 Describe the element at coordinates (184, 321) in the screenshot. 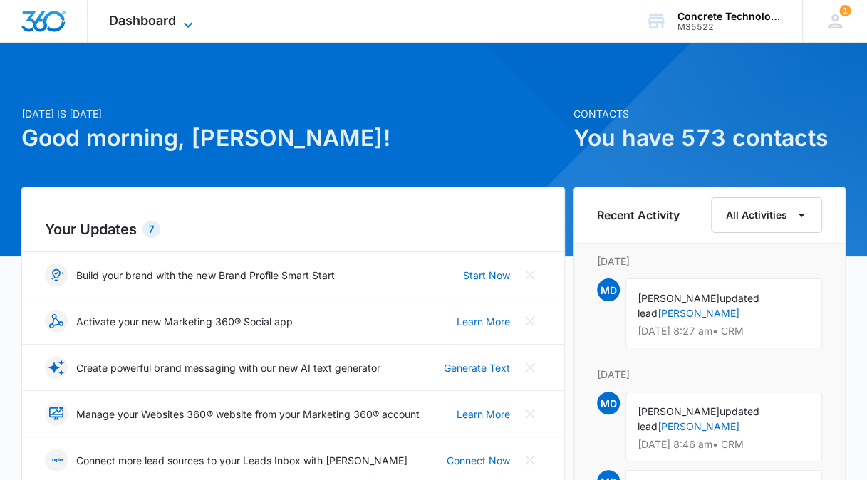

I see `p: Activate your new Marketing 360® Social app` at that location.